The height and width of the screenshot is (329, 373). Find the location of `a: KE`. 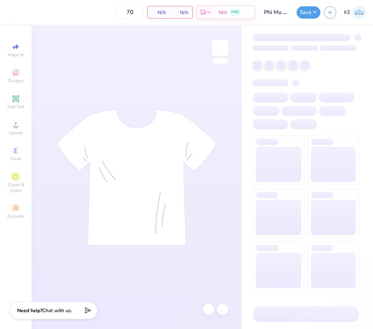

a: KE is located at coordinates (355, 12).